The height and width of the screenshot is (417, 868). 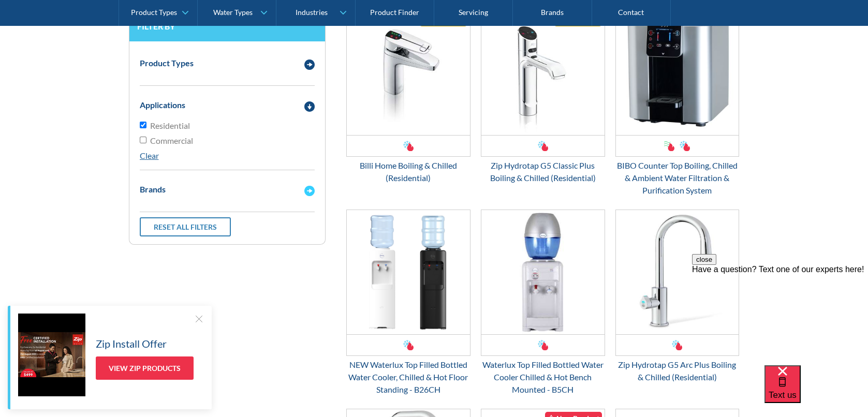 What do you see at coordinates (171, 141) in the screenshot?
I see `span: Commercial` at bounding box center [171, 141].